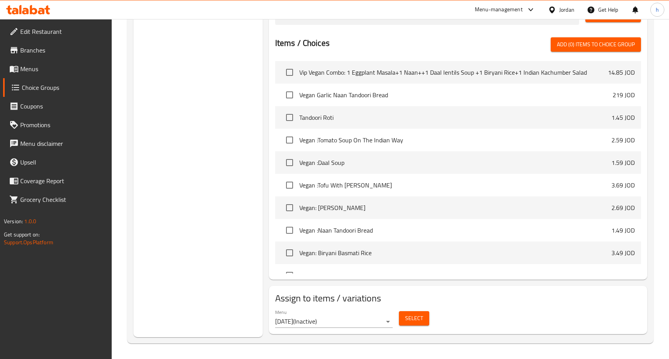 Image resolution: width=669 pixels, height=359 pixels. What do you see at coordinates (455, 230) in the screenshot?
I see `span: Vegan :Naan Tandoori Bread` at bounding box center [455, 230].